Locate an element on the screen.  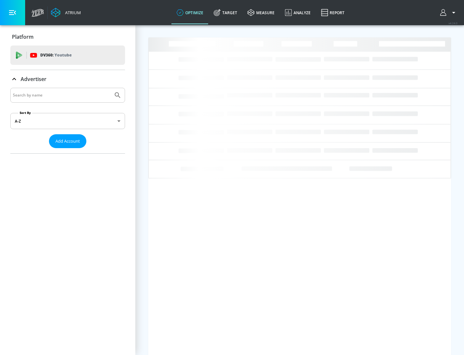
button: Add Account is located at coordinates (68, 141).